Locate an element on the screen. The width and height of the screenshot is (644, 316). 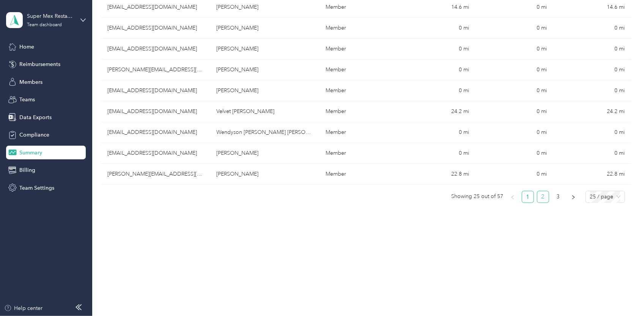
td: maria.villarreal@aol.com is located at coordinates (156, 174).